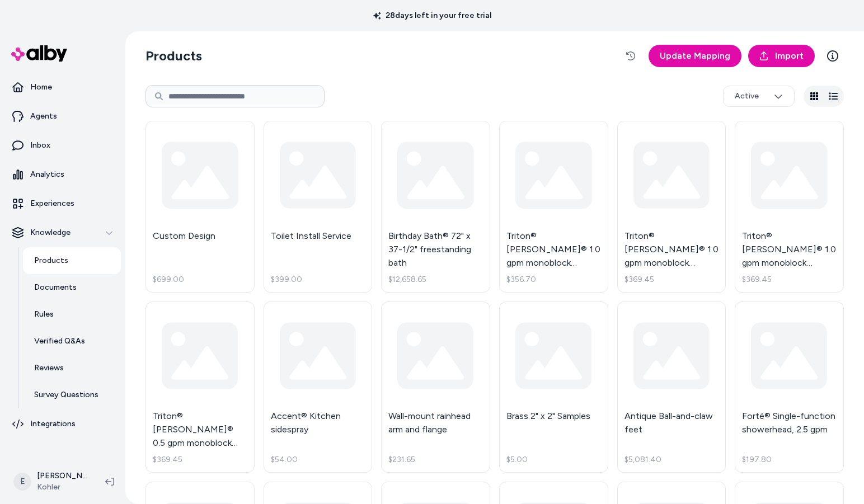 The image size is (864, 504). Describe the element at coordinates (62, 487) in the screenshot. I see `span: Kohler` at that location.